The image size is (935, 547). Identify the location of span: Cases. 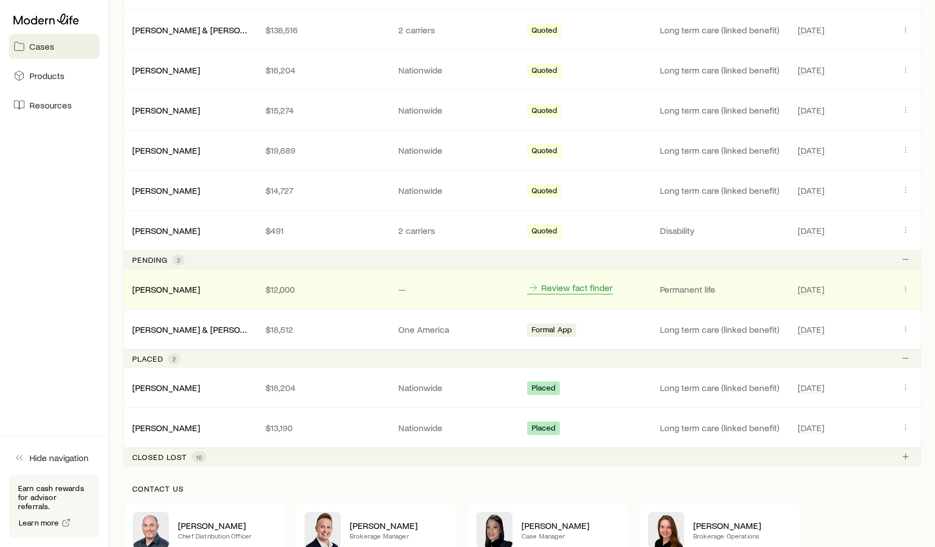
(42, 46).